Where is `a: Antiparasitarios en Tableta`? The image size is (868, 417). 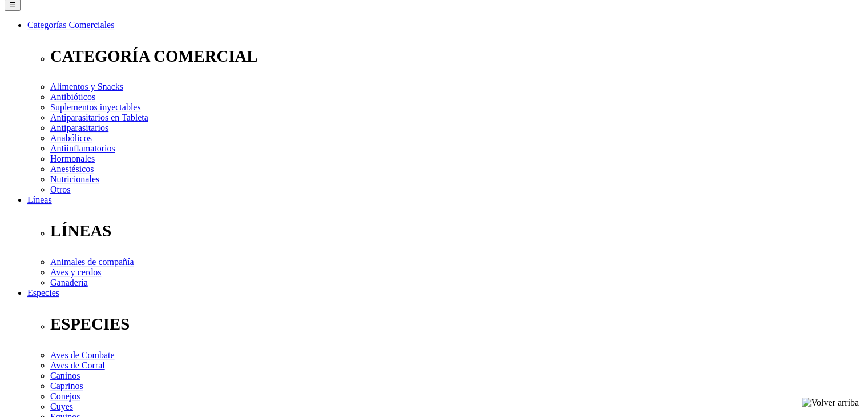 a: Antiparasitarios en Tableta is located at coordinates (99, 117).